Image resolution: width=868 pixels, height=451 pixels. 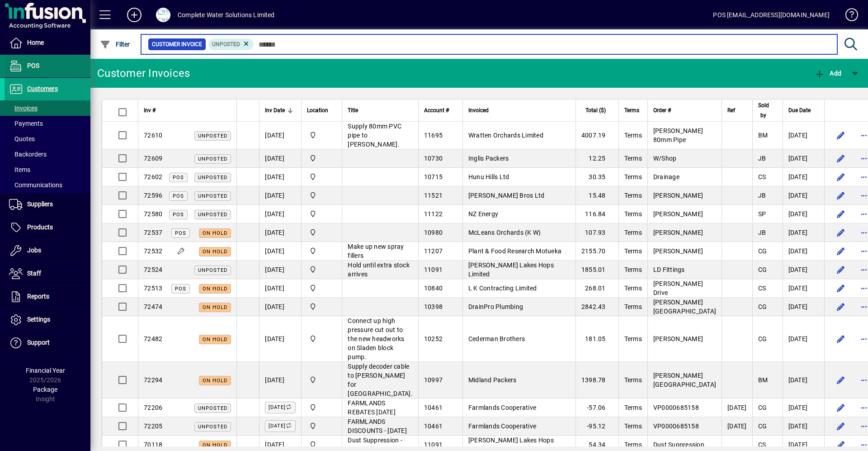 I want to click on td: 268.01, so click(x=597, y=288).